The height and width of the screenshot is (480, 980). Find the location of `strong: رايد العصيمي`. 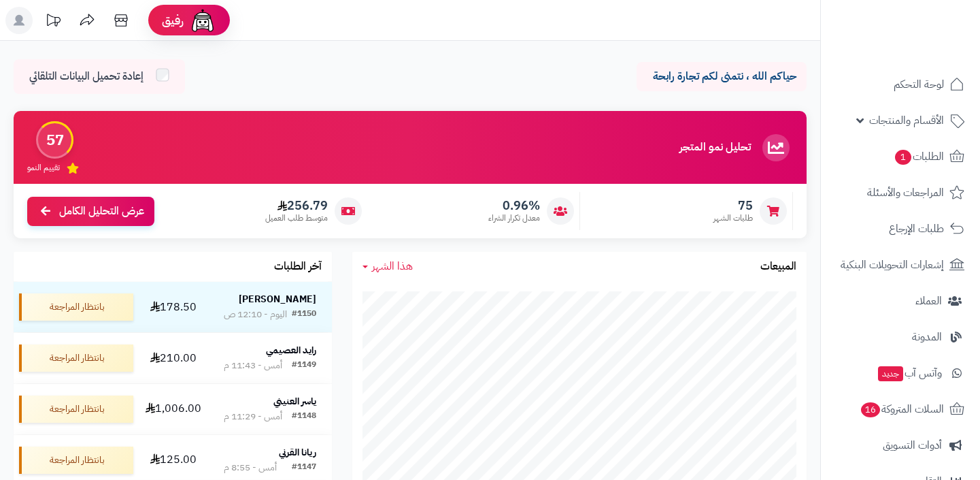

strong: رايد العصيمي is located at coordinates (291, 350).